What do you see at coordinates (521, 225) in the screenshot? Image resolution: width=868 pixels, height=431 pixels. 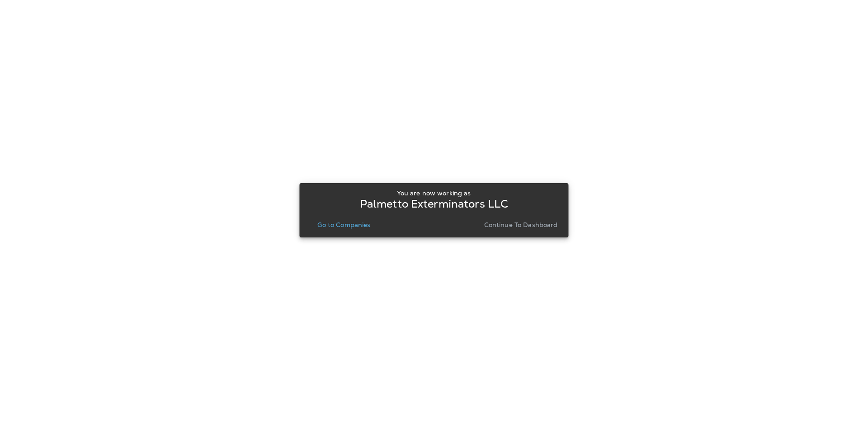 I see `button: Continue to Dashboard` at bounding box center [521, 225].